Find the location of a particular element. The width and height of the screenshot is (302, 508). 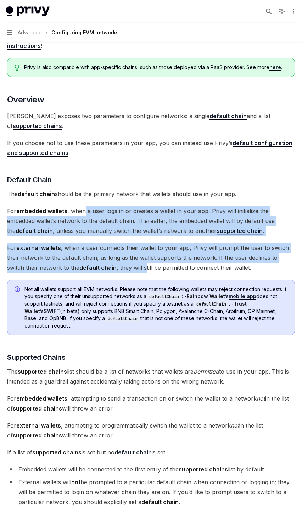

a: here is located at coordinates (275, 67).